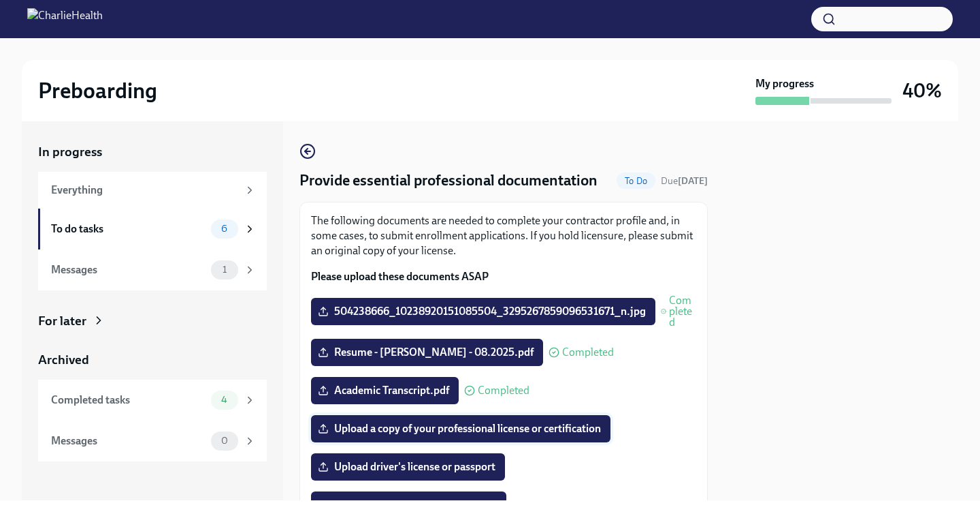  What do you see at coordinates (785, 84) in the screenshot?
I see `strong: My progress` at bounding box center [785, 84].